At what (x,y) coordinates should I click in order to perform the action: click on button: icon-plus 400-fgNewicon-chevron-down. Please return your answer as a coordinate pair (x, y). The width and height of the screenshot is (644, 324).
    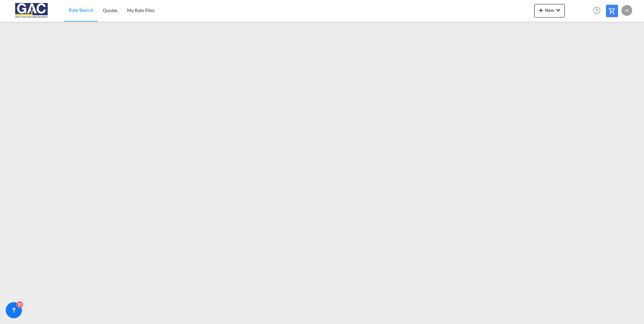
    Looking at the image, I should click on (549, 11).